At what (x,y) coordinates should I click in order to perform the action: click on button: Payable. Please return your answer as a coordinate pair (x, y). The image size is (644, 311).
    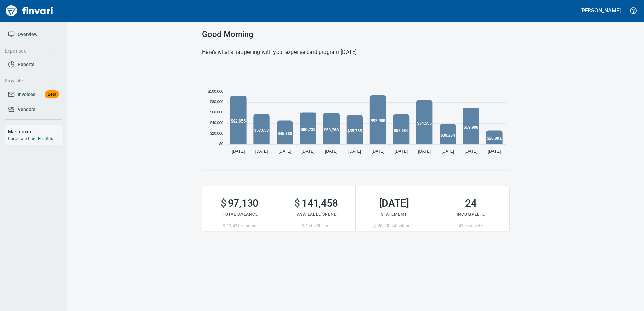
    Looking at the image, I should click on (30, 81).